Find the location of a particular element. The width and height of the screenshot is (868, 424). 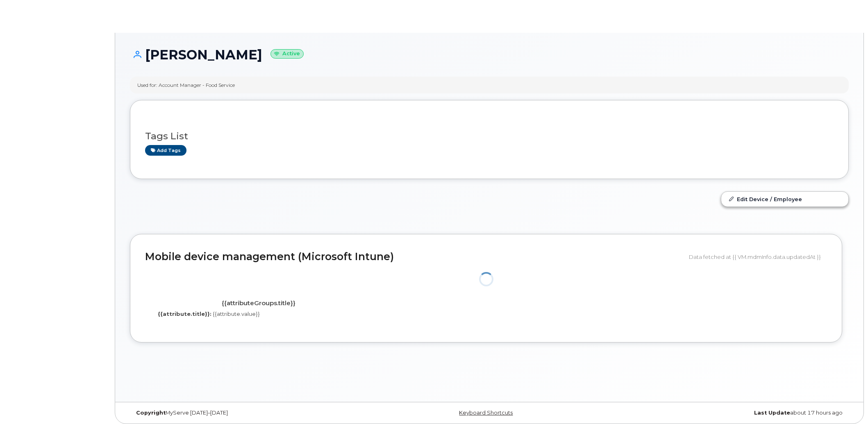

div: about 17 hours ago is located at coordinates (728, 412).